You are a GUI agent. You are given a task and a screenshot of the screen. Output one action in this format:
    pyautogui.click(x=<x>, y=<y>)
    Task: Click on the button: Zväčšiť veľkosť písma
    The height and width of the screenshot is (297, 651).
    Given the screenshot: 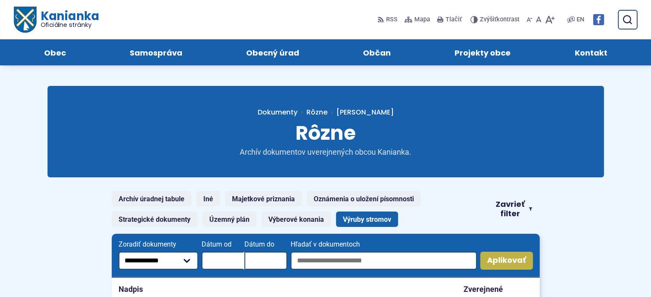 What is the action you would take?
    pyautogui.click(x=549, y=20)
    